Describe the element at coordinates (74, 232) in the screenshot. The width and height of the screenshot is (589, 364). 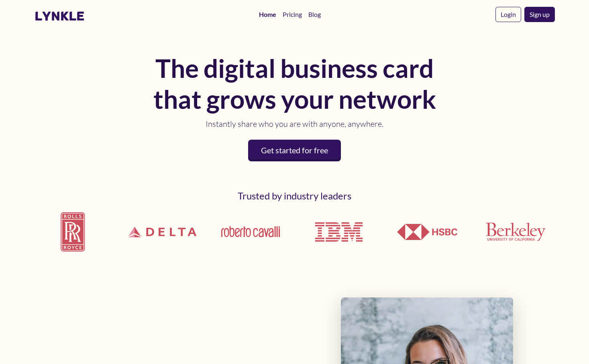
I see `img: Rolls Royce` at that location.